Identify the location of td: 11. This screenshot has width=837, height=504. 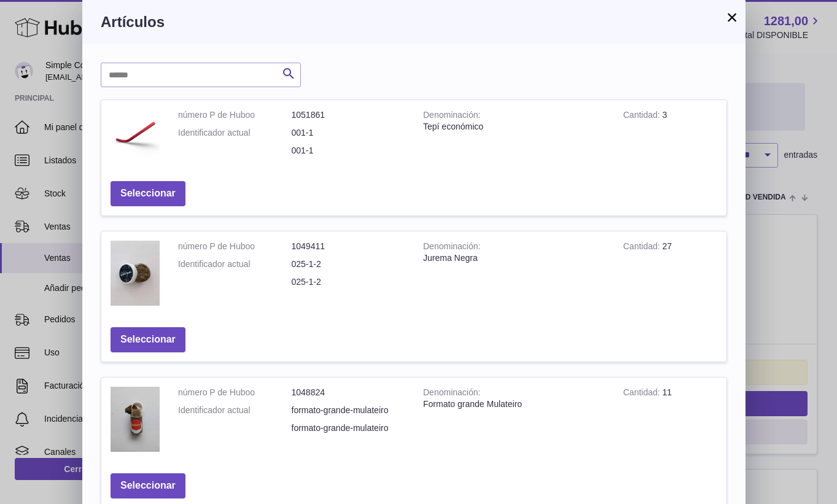
(670, 420).